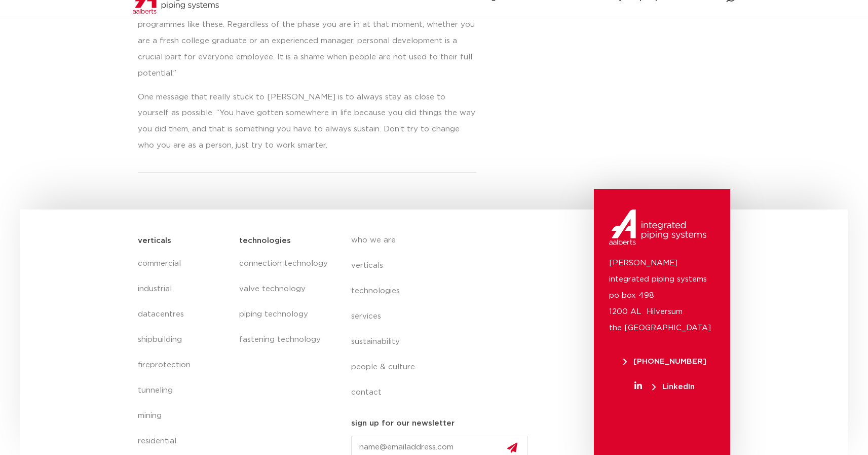 This screenshot has height=455, width=868. I want to click on a: fireprotection, so click(184, 365).